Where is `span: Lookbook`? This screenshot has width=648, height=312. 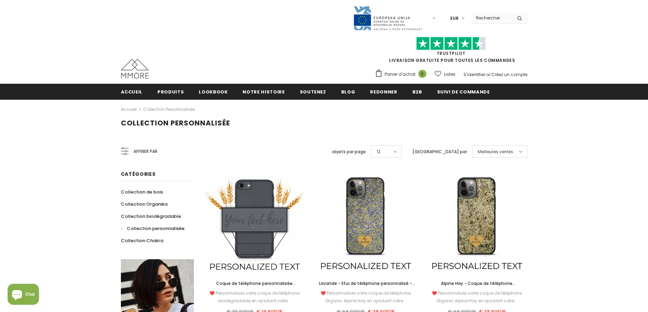 span: Lookbook is located at coordinates (213, 92).